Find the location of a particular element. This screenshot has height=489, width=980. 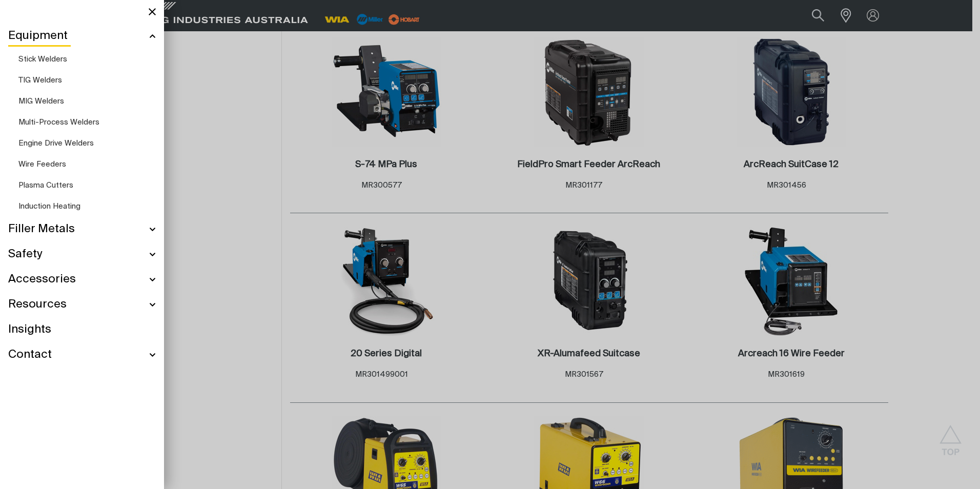

span: Contact is located at coordinates (30, 355).